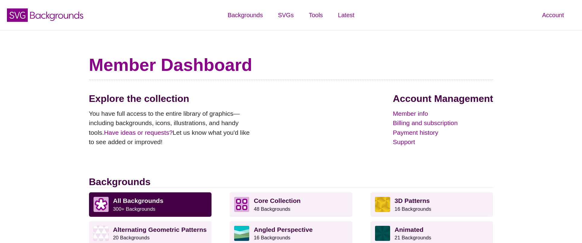 The image size is (582, 243). Describe the element at coordinates (346, 15) in the screenshot. I see `a: Latest` at that location.